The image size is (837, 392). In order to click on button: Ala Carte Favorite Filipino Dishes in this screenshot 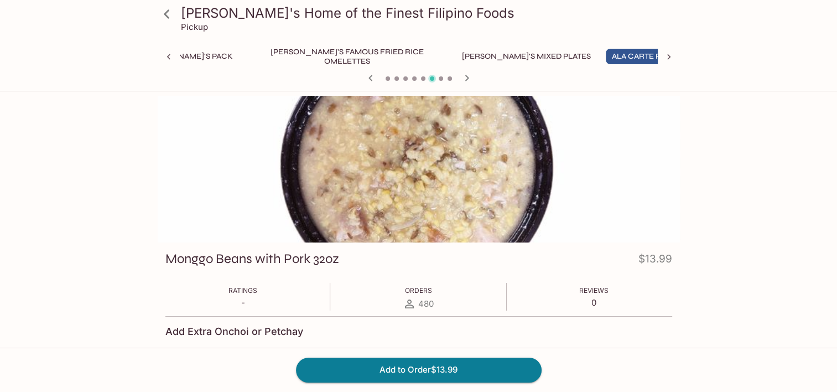, I will do `click(684, 56)`.